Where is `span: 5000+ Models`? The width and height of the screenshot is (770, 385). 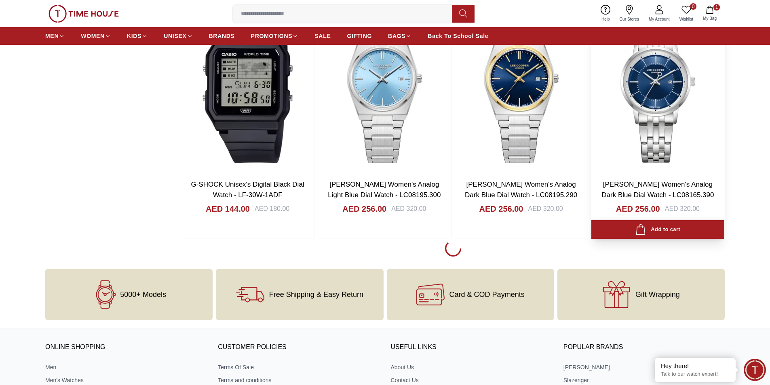
span: 5000+ Models is located at coordinates (143, 295).